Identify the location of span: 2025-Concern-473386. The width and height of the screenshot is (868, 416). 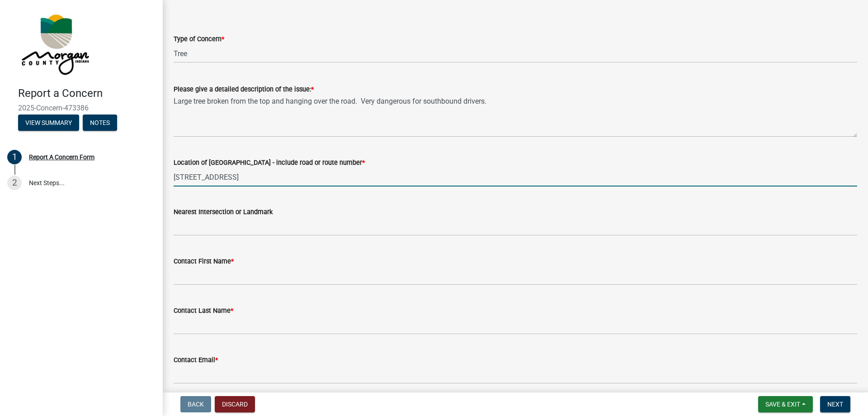
(82, 107).